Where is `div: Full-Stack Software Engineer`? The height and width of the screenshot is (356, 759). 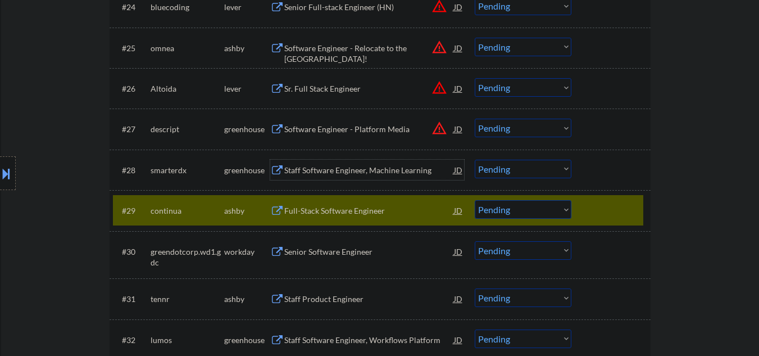
div: Full-Stack Software Engineer is located at coordinates (369, 211).